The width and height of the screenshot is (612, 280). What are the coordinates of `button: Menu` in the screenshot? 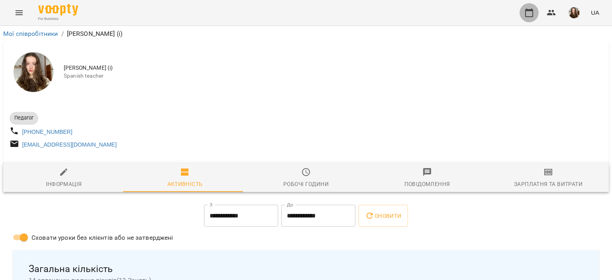 It's located at (19, 13).